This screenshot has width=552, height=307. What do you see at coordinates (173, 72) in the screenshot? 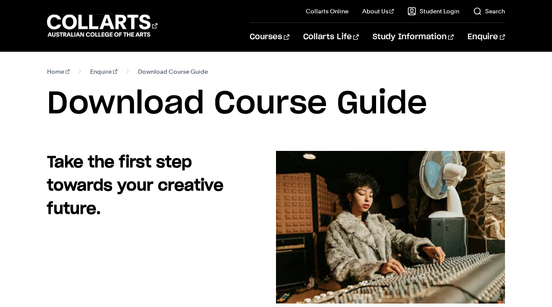
I see `span: Download Course Guide` at bounding box center [173, 72].